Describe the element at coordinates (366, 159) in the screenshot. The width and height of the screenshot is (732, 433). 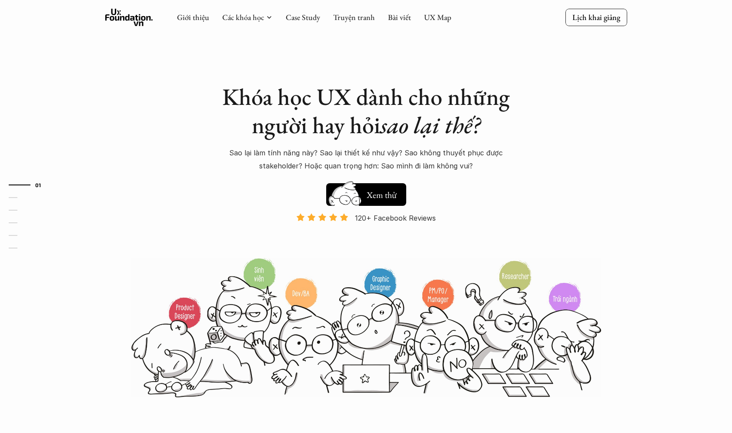
I see `p: Sao lại làm tính năng này? Sao lại thiết kế như vậy? Sao không thuyết phục được stakeholder? Hoặc...` at that location.